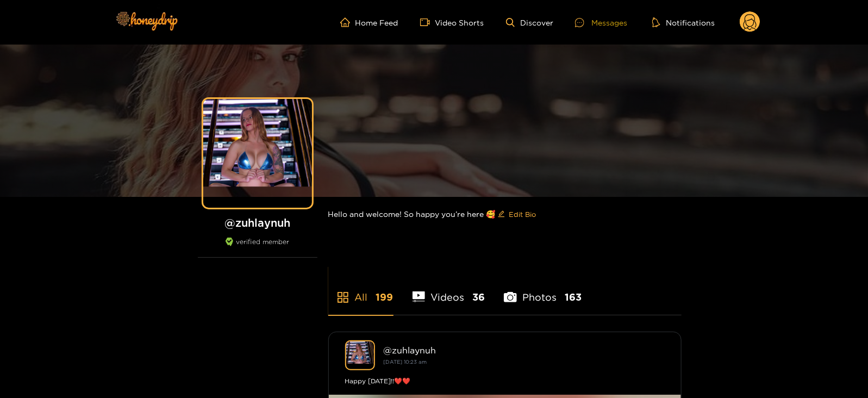 This screenshot has width=868, height=398. Describe the element at coordinates (524, 350) in the screenshot. I see `div: @ zuhlaynuh` at that location.